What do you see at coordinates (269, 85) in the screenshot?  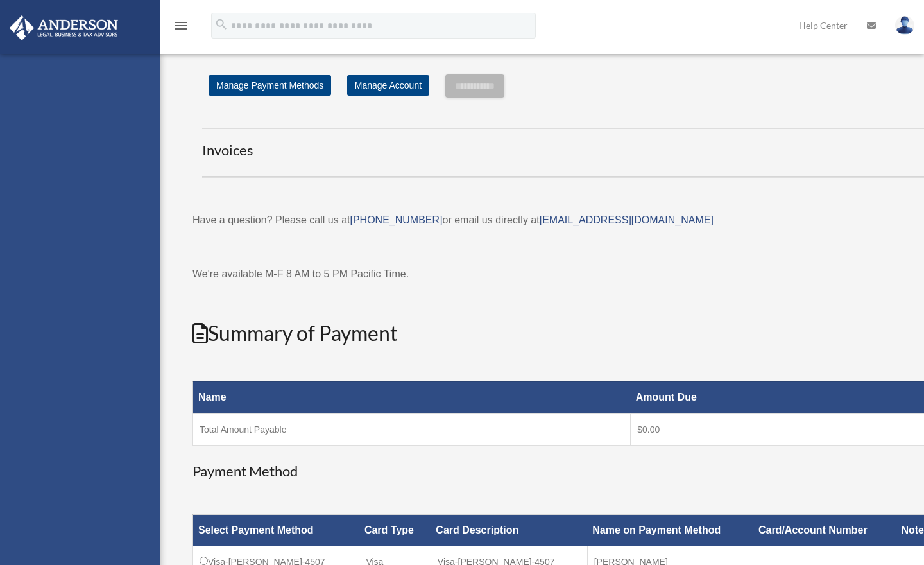 I see `a: Manage Payment Methods` at bounding box center [269, 85].